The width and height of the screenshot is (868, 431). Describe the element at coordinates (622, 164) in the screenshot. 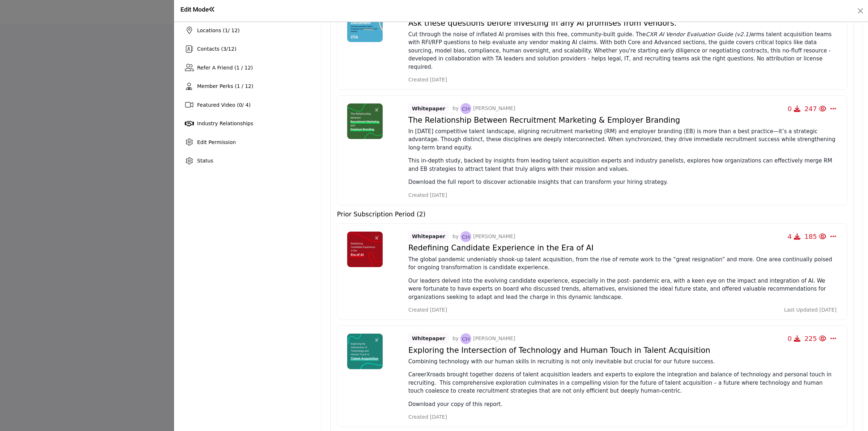

I see `p: This in-depth study, backed by insights from leading talent acquisition experts and industry pane...` at that location.